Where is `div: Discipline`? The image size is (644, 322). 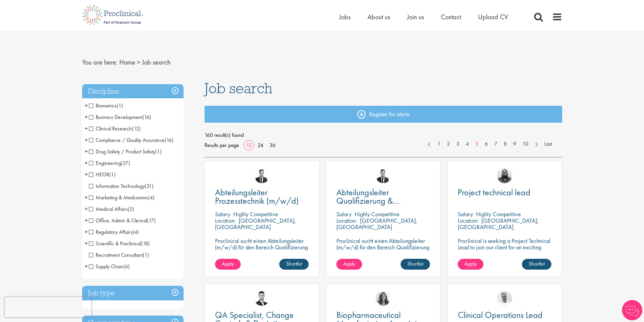
div: Discipline is located at coordinates (133, 91).